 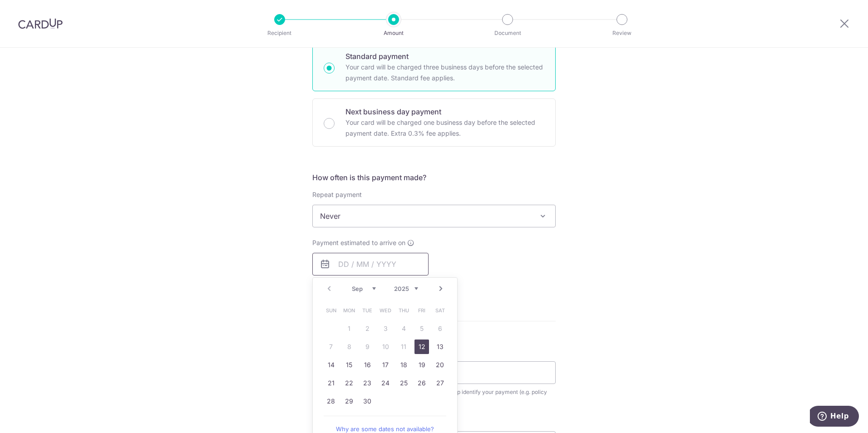 What do you see at coordinates (367, 365) in the screenshot?
I see `a: 16` at bounding box center [367, 365].